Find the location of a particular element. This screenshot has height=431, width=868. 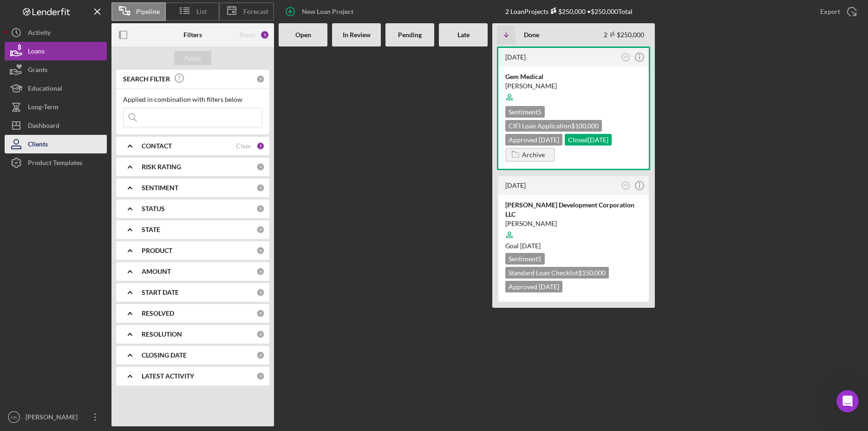

time: 12/26/2022 is located at coordinates (530, 245).